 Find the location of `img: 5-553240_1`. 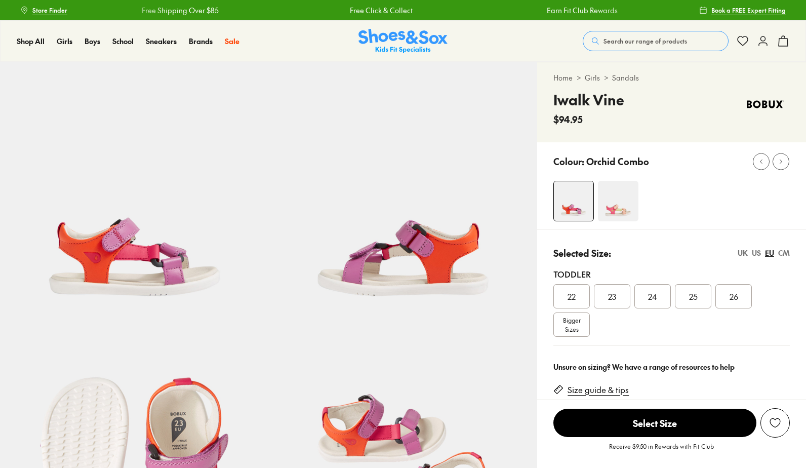

img: 5-553240_1 is located at coordinates (403, 196).